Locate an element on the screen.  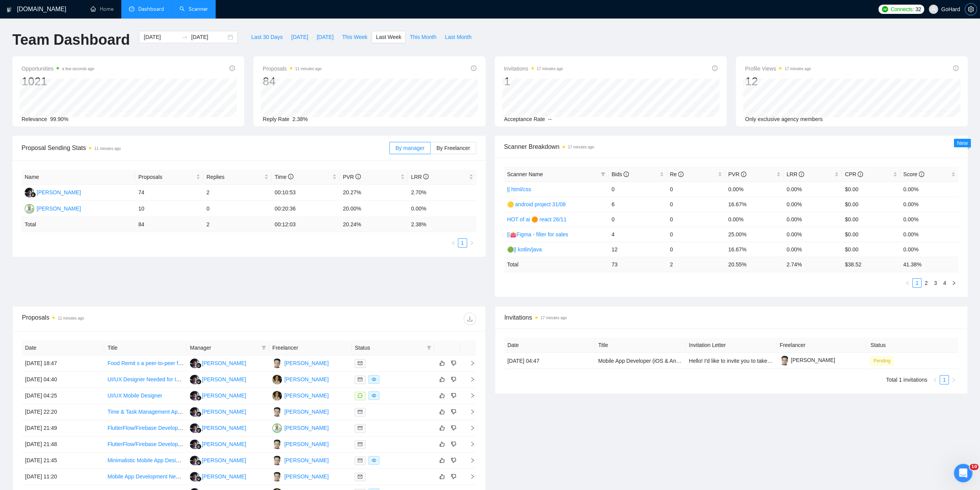
td: 20.55 % is located at coordinates (754, 264).